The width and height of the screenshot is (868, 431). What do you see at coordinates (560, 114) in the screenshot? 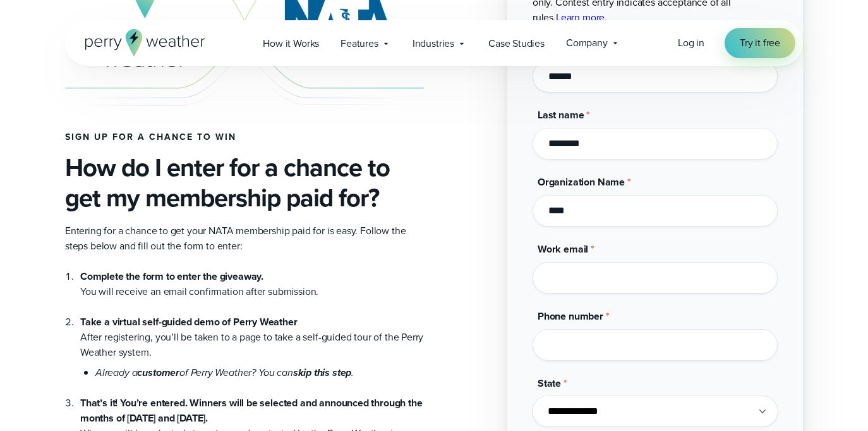
I see `span: Last name` at bounding box center [560, 114].